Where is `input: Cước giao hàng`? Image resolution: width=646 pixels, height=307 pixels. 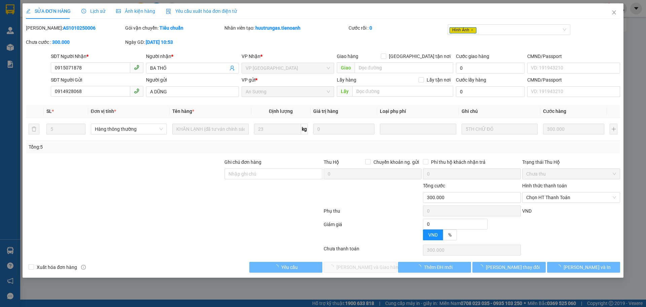 input: Cước giao hàng is located at coordinates (490, 68).